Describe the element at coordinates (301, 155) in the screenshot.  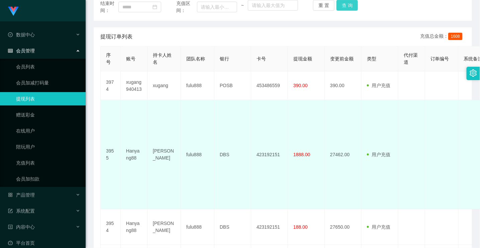
I see `span: 1888.00` at that location.